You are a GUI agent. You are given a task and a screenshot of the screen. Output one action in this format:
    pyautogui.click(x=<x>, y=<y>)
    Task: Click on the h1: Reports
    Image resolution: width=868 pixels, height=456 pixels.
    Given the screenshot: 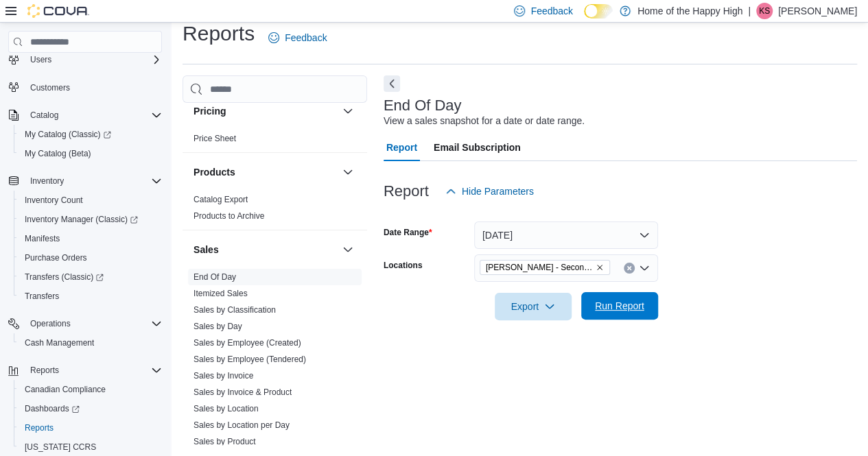 What is the action you would take?
    pyautogui.click(x=218, y=34)
    